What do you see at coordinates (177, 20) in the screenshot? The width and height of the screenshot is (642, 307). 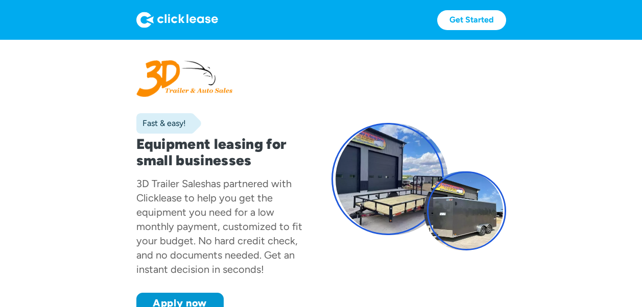 I see `img: Logo` at bounding box center [177, 20].